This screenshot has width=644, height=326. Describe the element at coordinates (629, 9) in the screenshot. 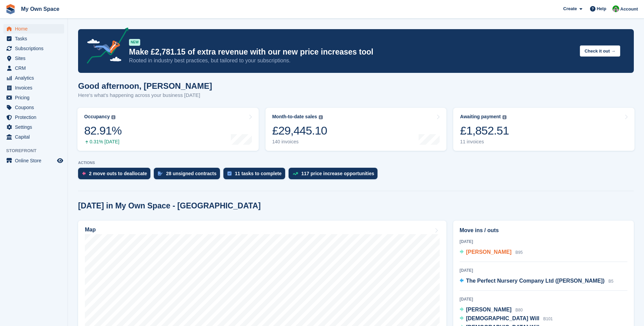

I see `span: Account` at that location.